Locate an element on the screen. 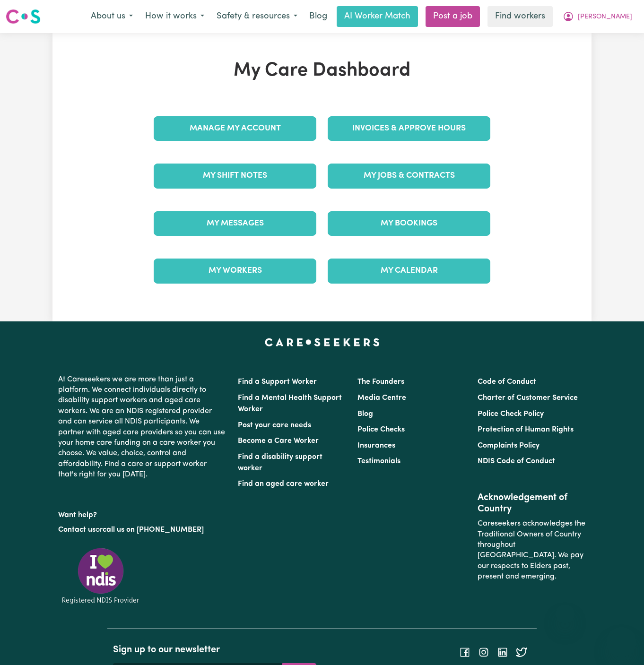 Image resolution: width=644 pixels, height=665 pixels. a: Contact us is located at coordinates (77, 529).